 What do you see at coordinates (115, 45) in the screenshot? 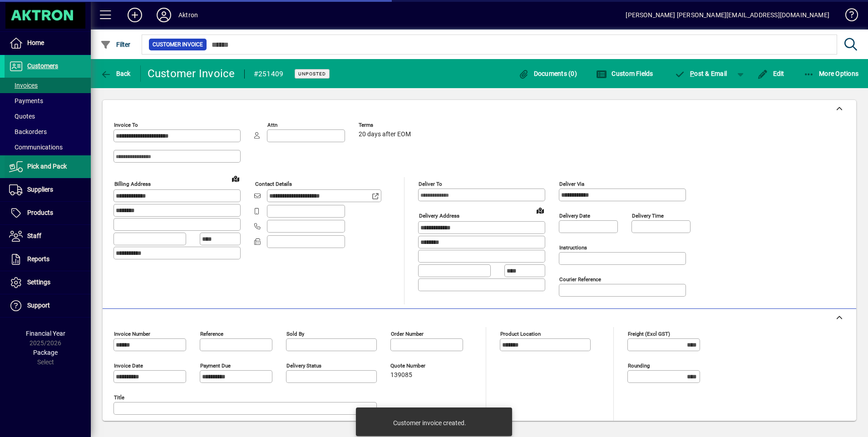
I see `span: Filter` at bounding box center [115, 45].